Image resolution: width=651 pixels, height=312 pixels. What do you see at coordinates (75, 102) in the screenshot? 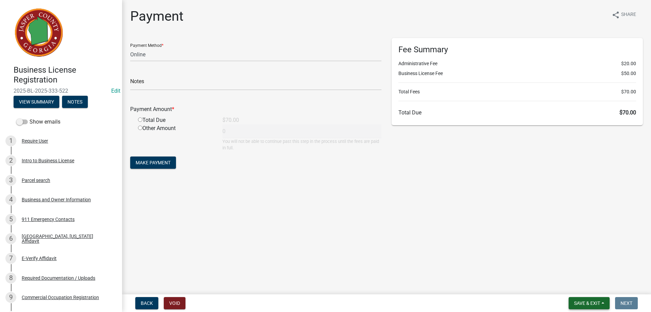
I see `button: Notes` at bounding box center [75, 102].